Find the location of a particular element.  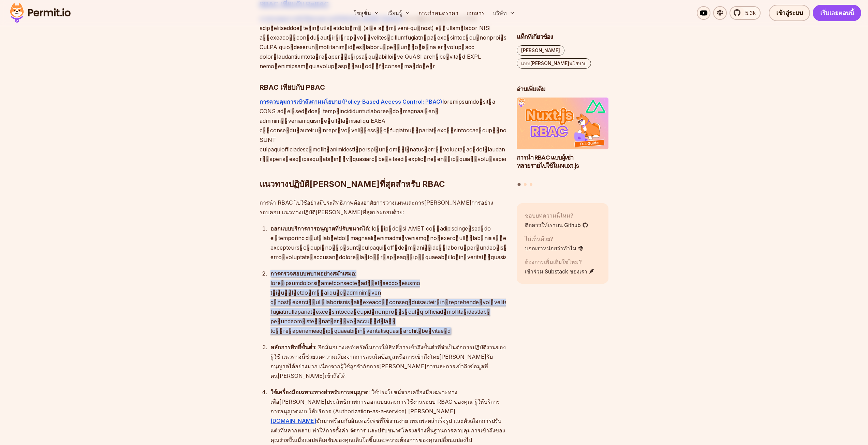

img: การนำ RBAC แบบผู้เช่าหลายรายไปใช้ใน Nuxt.js is located at coordinates (562, 123).